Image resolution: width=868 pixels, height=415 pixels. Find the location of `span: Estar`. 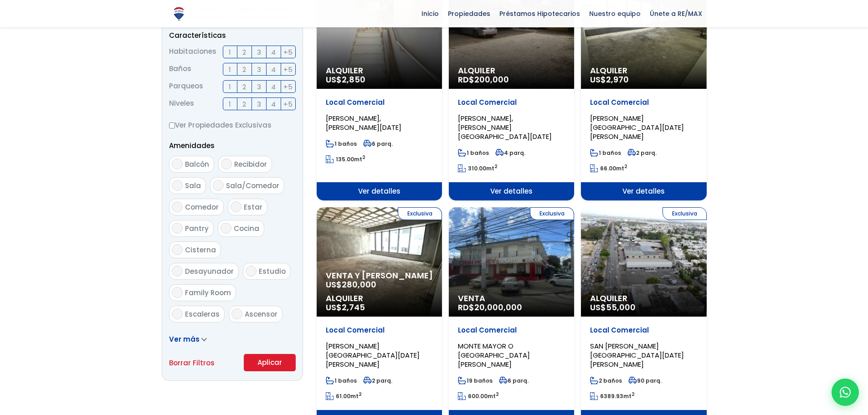

span: Estar is located at coordinates (253, 207).